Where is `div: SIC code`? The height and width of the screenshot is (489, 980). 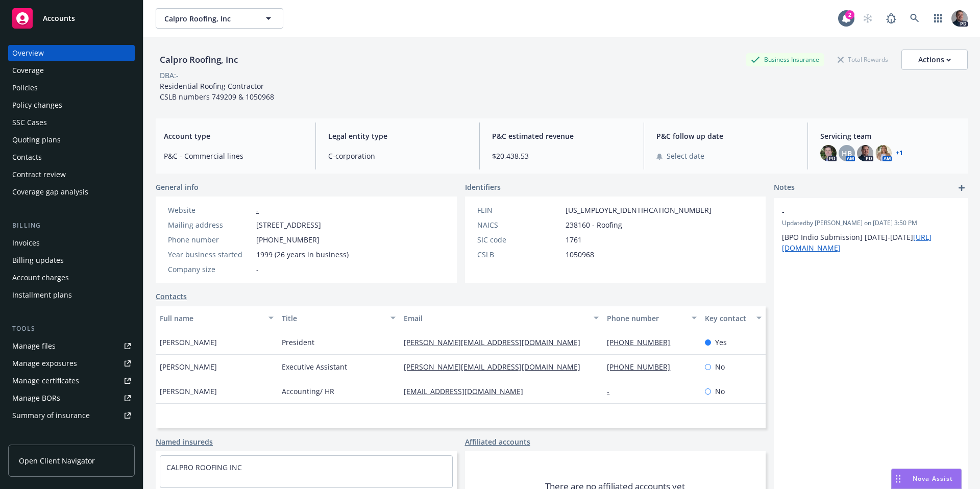
div: SIC code is located at coordinates (519, 239).